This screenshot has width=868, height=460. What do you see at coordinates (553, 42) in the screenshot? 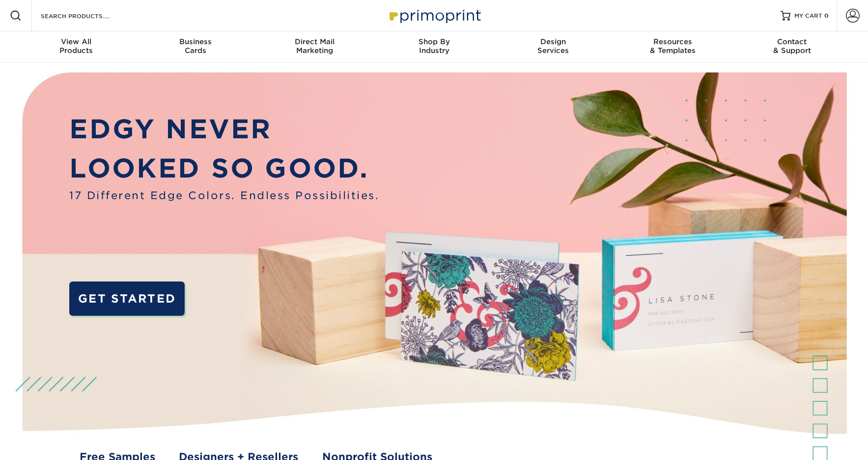
I see `span: Design` at bounding box center [553, 42].